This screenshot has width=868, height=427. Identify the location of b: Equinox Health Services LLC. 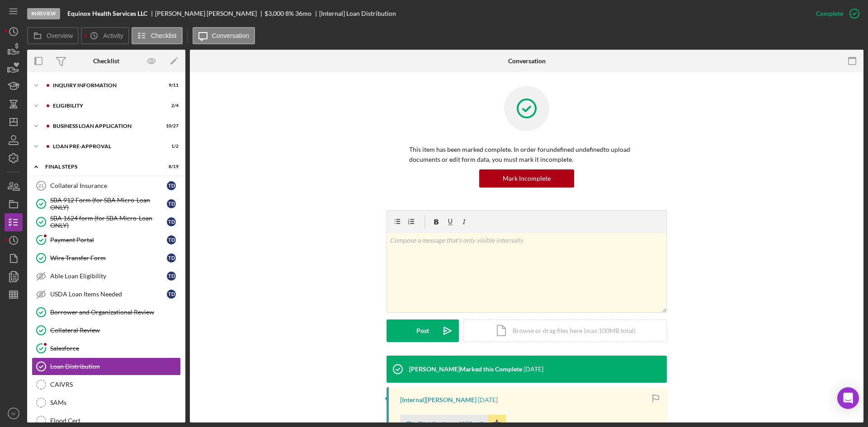
(107, 14).